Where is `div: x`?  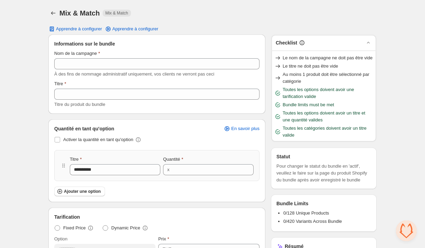 div: x is located at coordinates (168, 170).